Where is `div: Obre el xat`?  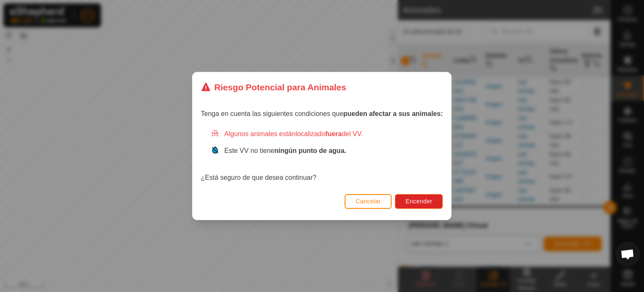 div: Obre el xat is located at coordinates (628, 254).